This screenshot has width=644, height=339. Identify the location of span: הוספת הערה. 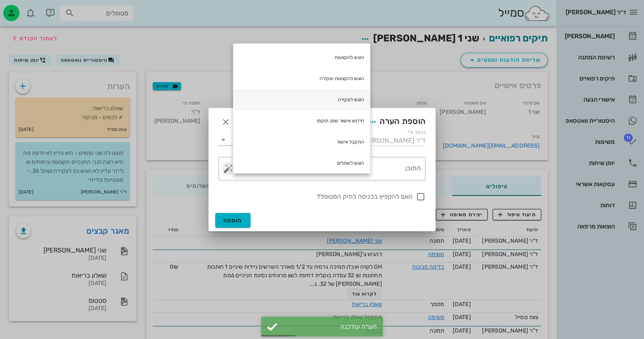
(403, 121).